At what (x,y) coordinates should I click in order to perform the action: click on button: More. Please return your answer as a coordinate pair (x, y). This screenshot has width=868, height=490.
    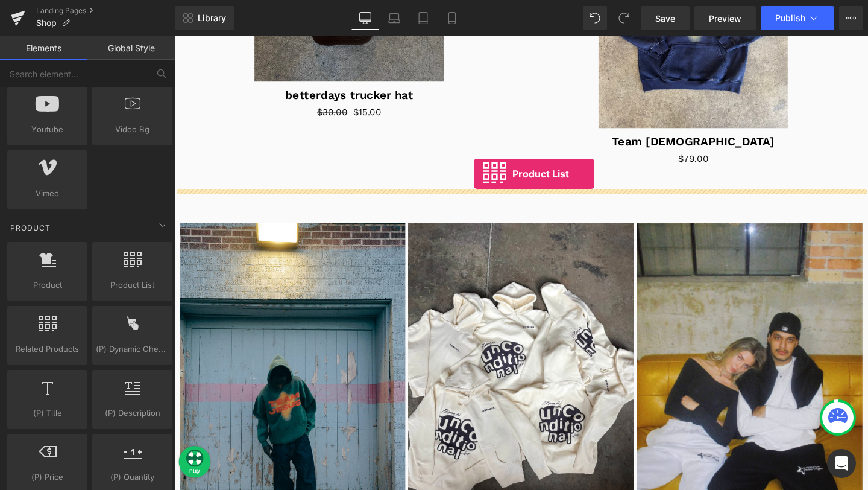
    Looking at the image, I should click on (851, 18).